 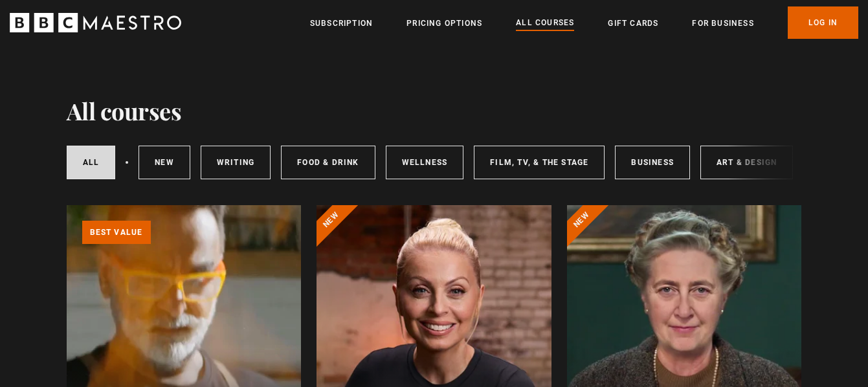 What do you see at coordinates (91, 163) in the screenshot?
I see `a: All` at bounding box center [91, 163].